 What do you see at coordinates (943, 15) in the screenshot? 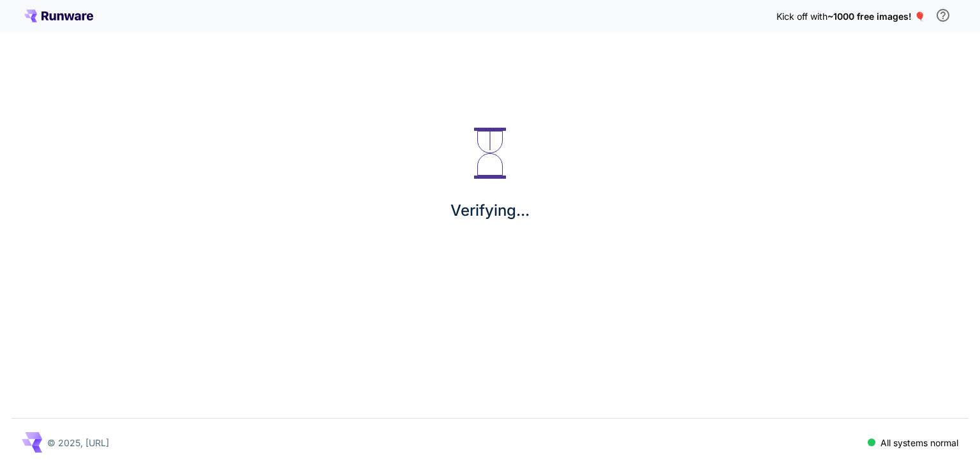
I see `button: In order to qualify for free credit, you need to sign up with a business email address and click ...` at bounding box center [943, 15].